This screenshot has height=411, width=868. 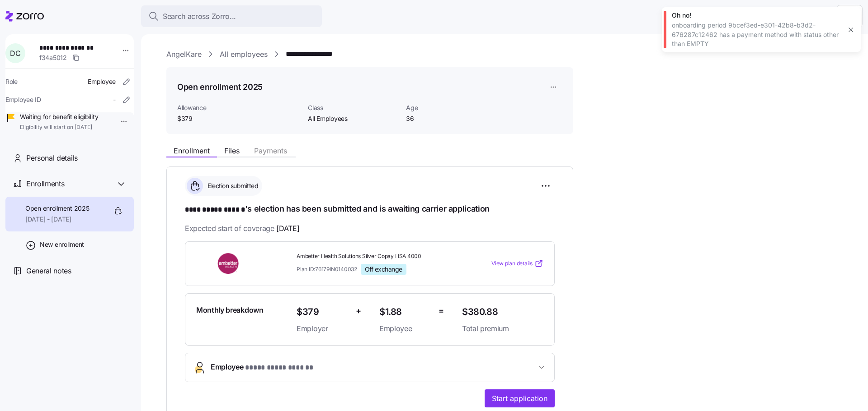 I want to click on span: General notes, so click(x=49, y=271).